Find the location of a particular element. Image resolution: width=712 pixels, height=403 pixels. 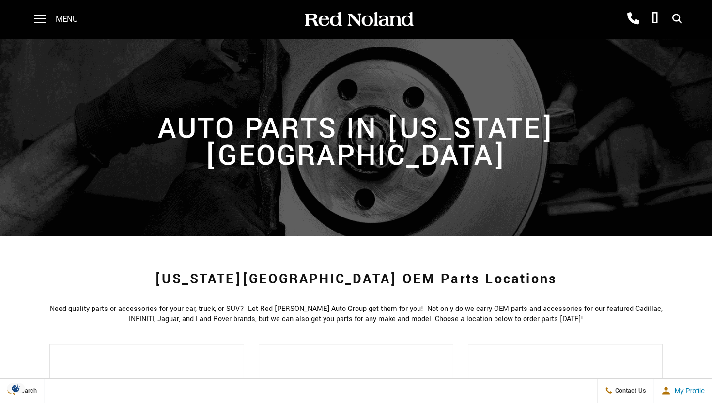

span: Contact Us is located at coordinates (629, 391).